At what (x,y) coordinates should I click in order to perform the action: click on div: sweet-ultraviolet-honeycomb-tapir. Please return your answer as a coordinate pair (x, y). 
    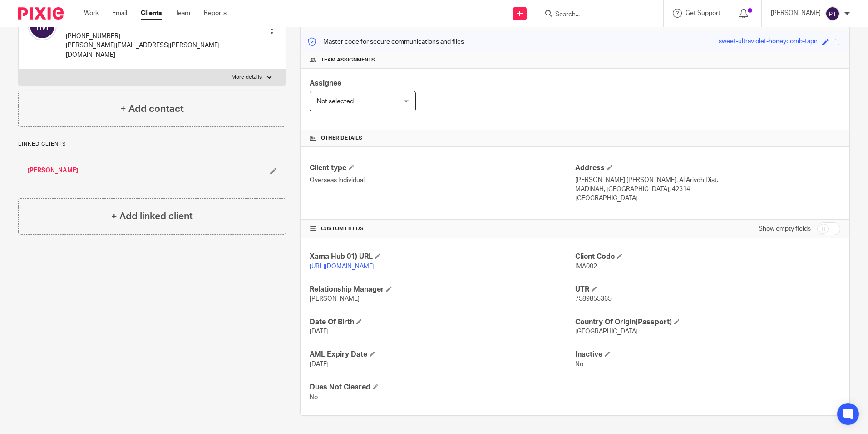
    Looking at the image, I should click on (768, 42).